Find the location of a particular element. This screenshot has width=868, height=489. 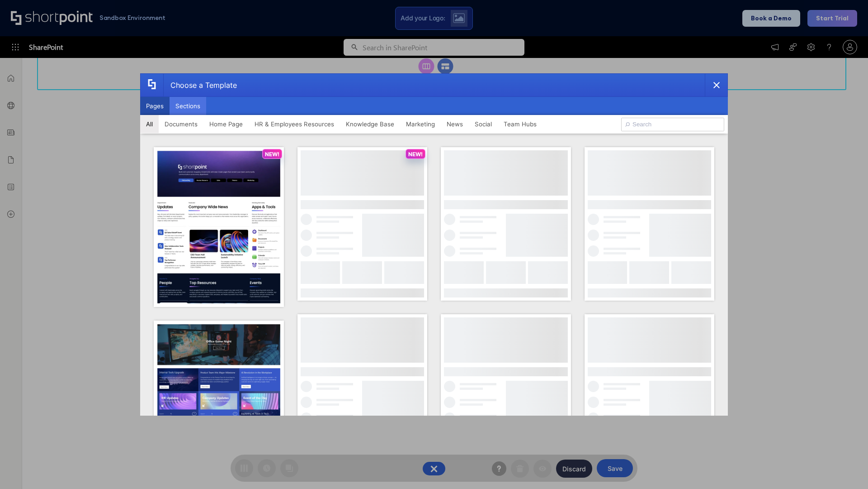

button: Knowledge Base is located at coordinates (370, 124).